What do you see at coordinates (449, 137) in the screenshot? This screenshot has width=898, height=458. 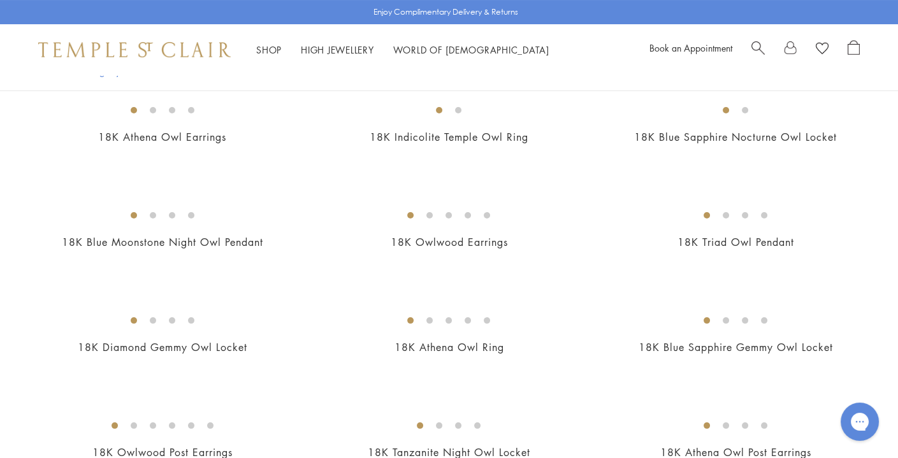 I see `a: 18K Indicolite Temple Owl Ring` at bounding box center [449, 137].